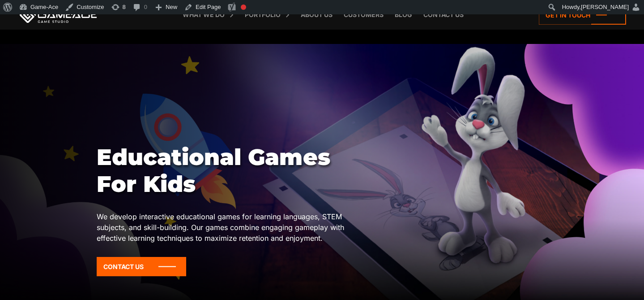  What do you see at coordinates (232, 227) in the screenshot?
I see `p: We develop interactive educational games for learning languages, STEM subjects, and skill-buildin...` at bounding box center [232, 227].